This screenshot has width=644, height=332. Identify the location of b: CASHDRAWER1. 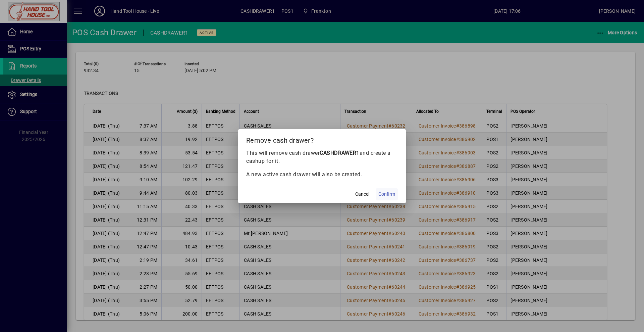
(339, 153).